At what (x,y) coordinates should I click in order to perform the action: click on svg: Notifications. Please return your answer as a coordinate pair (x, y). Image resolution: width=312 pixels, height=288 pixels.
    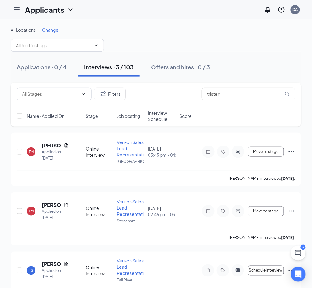
    Looking at the image, I should click on (268, 10).